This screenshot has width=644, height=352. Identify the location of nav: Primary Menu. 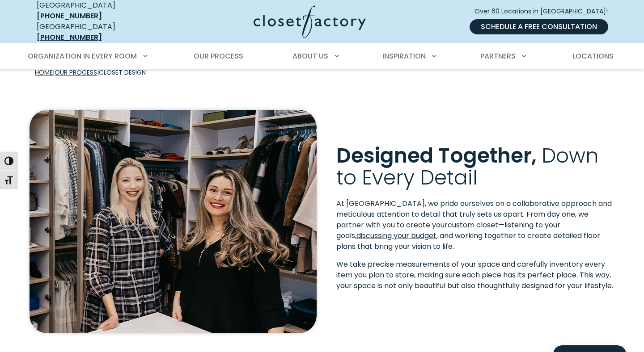
(322, 56).